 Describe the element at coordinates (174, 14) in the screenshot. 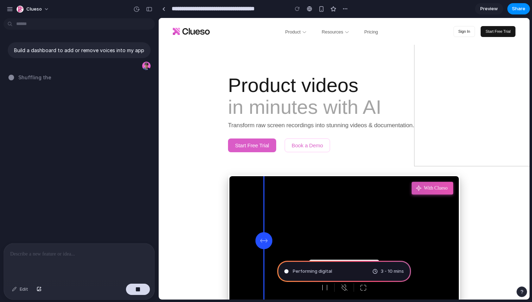

I see `p: Resources` at that location.